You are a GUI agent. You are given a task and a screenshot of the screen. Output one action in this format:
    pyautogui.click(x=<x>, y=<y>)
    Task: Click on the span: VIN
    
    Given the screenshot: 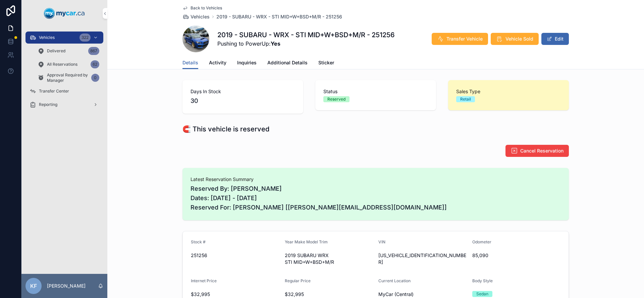 What is the action you would take?
    pyautogui.click(x=382, y=242)
    